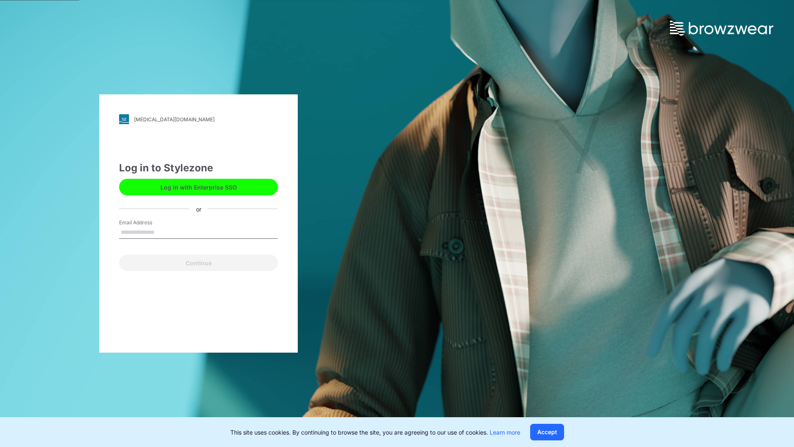 This screenshot has width=794, height=447. Describe the element at coordinates (124, 119) in the screenshot. I see `img: svg+xml;base64,PHN2ZyB3aWR0aD0iMjgiIGhlaWdodD0iMjgiIHZpZXdCb3g9IjAgMCAyOCAyOCIgZmlsbD0ibm9uZSIgeG...` at that location.